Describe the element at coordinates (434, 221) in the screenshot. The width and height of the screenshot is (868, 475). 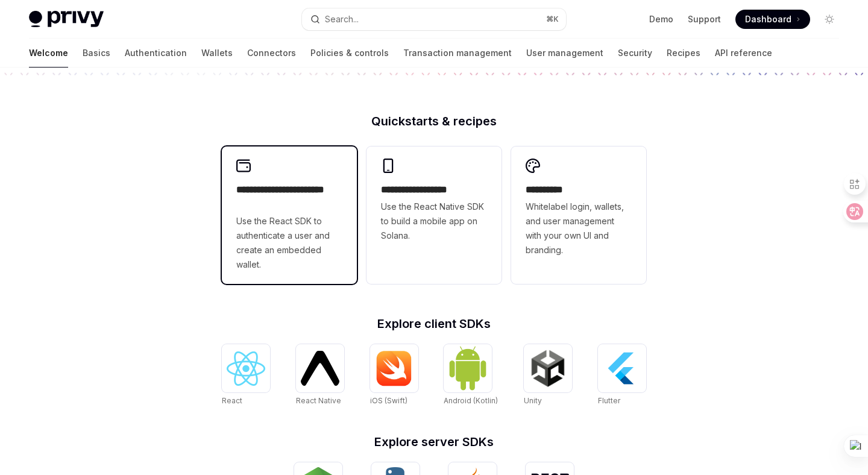
I see `span: Use the React Native SDK to build a mobile app on Solana.` at that location.